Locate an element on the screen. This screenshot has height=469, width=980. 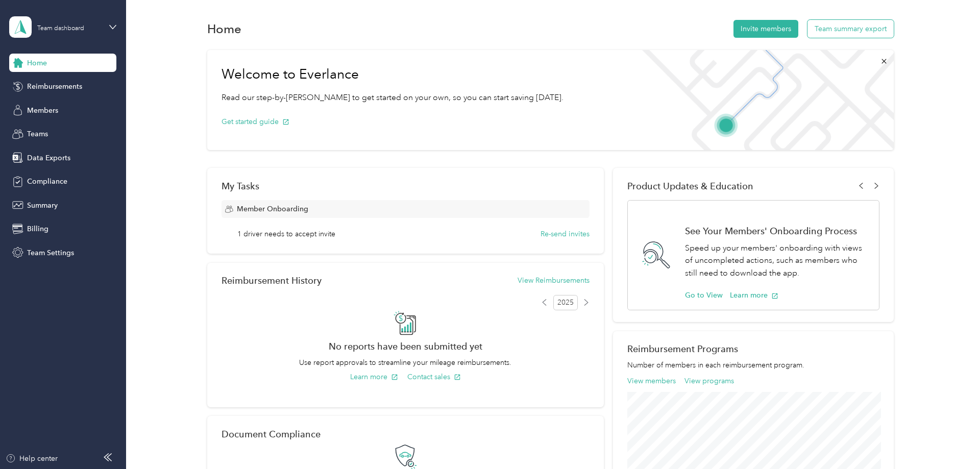
button: View members is located at coordinates (651, 380).